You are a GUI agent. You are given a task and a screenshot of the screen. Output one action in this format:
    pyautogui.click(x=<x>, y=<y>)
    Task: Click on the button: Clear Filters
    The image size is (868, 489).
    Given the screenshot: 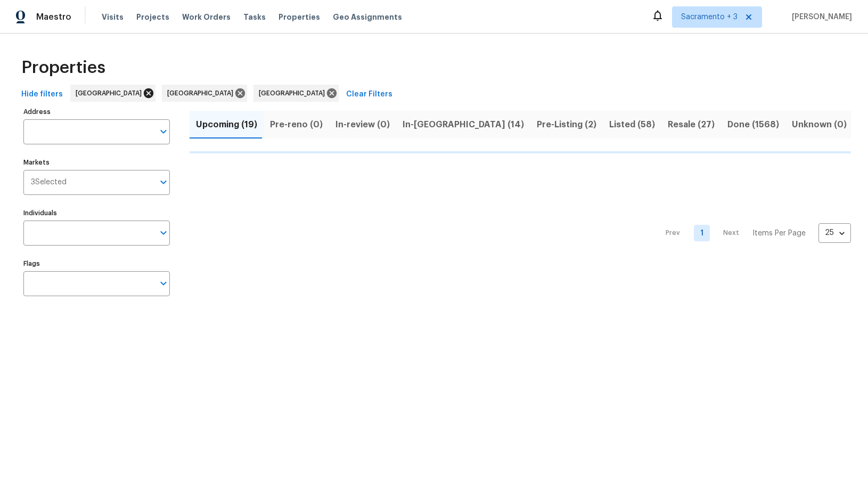 What is the action you would take?
    pyautogui.click(x=369, y=94)
    